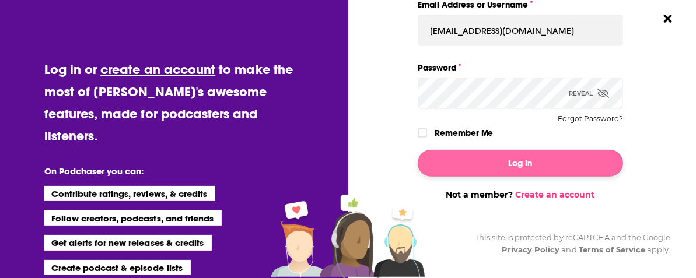  Describe the element at coordinates (668, 19) in the screenshot. I see `button: Close Button` at that location.